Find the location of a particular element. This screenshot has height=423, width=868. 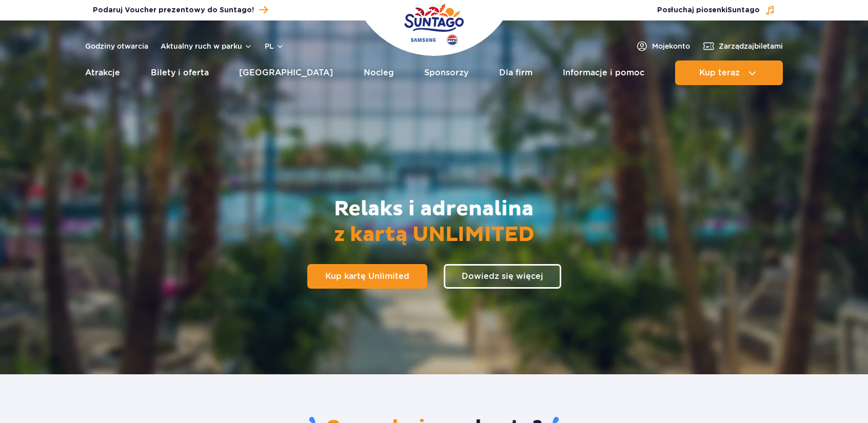

a: Nocleg is located at coordinates (379, 73).